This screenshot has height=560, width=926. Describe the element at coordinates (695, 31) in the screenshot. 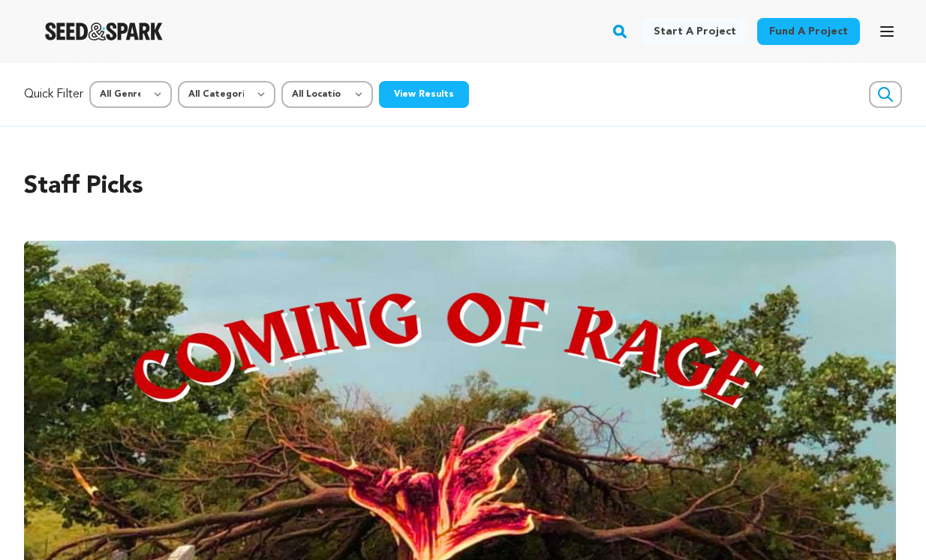

I see `a: Start a project` at that location.